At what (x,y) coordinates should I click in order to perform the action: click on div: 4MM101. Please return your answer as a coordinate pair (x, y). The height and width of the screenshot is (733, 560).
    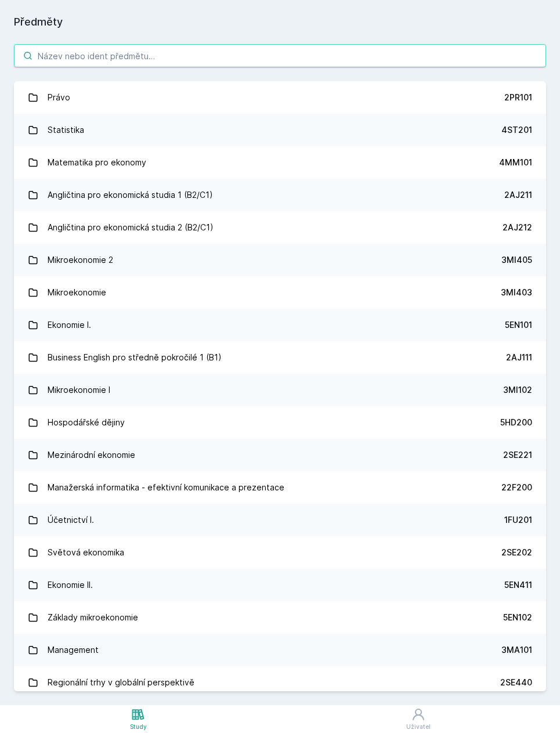
    Looking at the image, I should click on (516, 163).